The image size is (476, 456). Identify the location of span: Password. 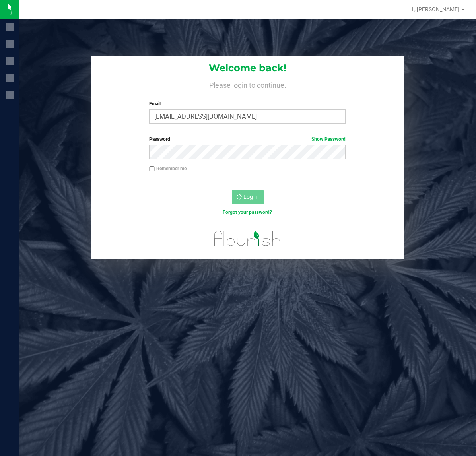
(159, 139).